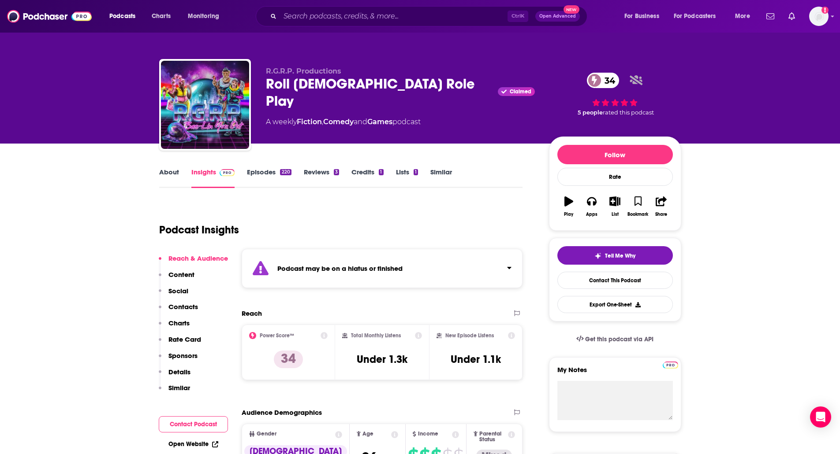 This screenshot has width=840, height=454. I want to click on span: For Business, so click(641, 16).